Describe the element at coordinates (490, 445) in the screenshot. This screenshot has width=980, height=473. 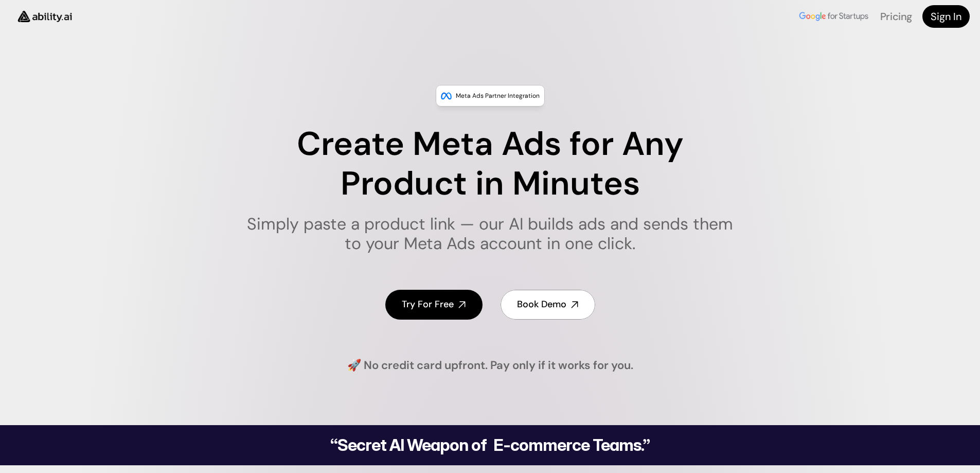
I see `h2: “Secret AI Weapon of E-commerce Teams.”` at that location.